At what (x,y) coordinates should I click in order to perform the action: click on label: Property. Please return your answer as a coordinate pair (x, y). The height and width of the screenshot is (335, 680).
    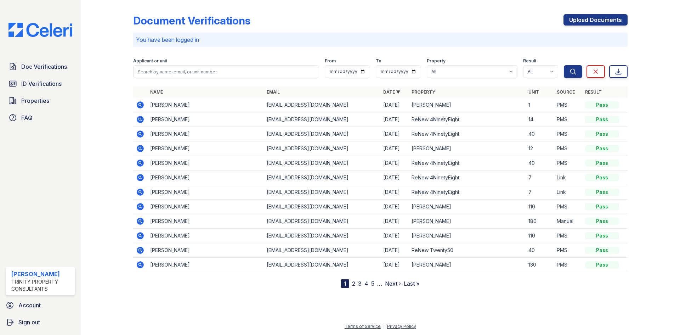
    Looking at the image, I should click on (436, 61).